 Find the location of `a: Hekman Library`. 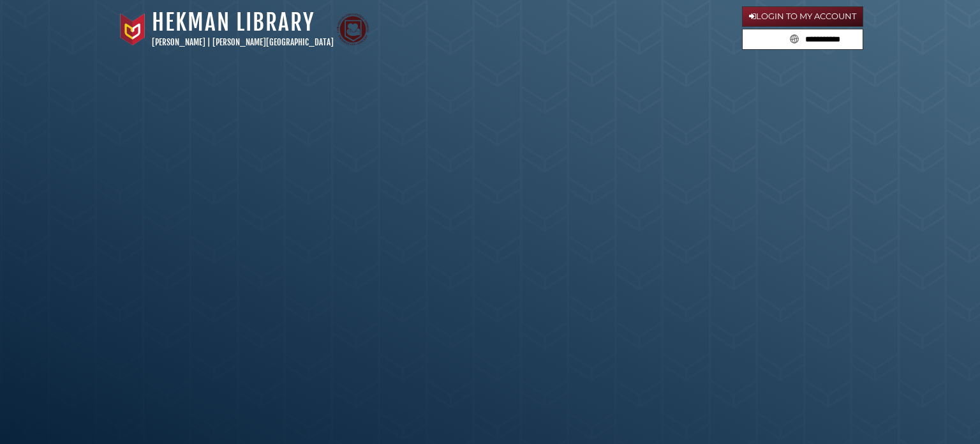

a: Hekman Library is located at coordinates (233, 22).